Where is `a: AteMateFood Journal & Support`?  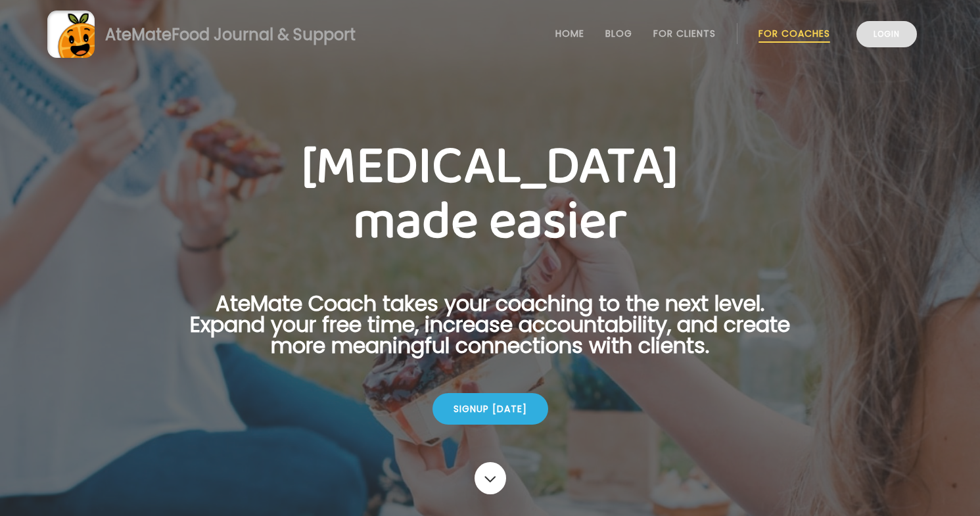 a: AteMateFood Journal & Support is located at coordinates (490, 34).